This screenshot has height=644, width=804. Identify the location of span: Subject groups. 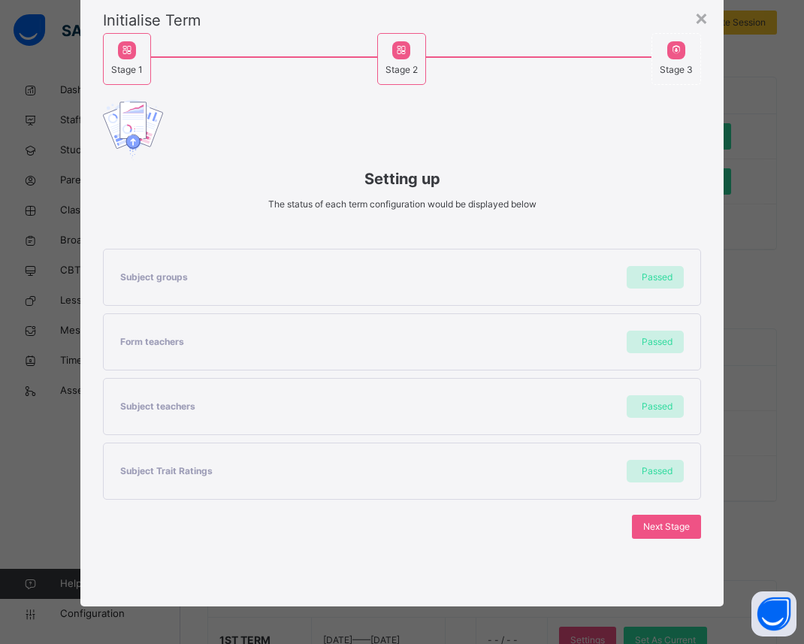
(154, 277).